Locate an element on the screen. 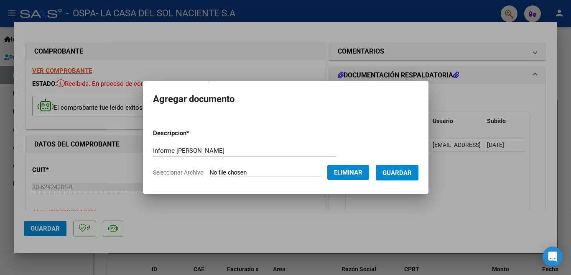  span: Eliminar is located at coordinates (348, 172).